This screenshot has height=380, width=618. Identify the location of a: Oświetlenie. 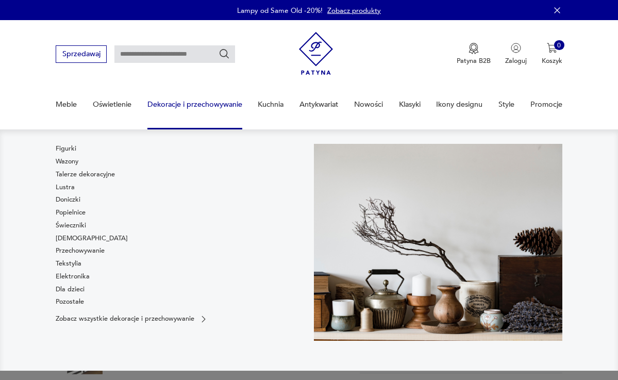
(112, 104).